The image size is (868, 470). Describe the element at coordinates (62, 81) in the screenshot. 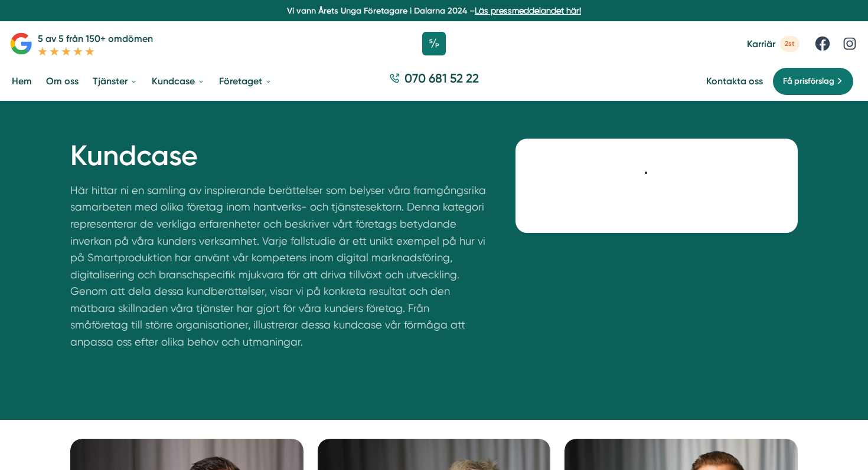

I see `a: Om oss` at that location.